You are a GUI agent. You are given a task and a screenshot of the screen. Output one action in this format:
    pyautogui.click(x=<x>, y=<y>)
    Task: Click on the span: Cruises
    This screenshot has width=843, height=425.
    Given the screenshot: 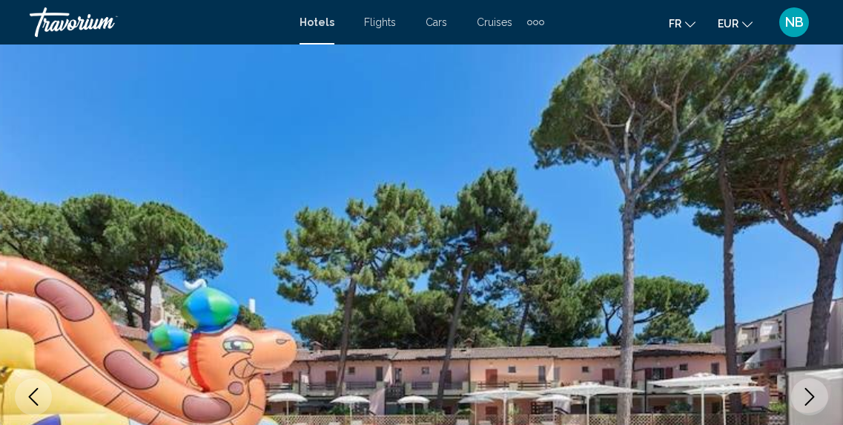 What is the action you would take?
    pyautogui.click(x=495, y=22)
    